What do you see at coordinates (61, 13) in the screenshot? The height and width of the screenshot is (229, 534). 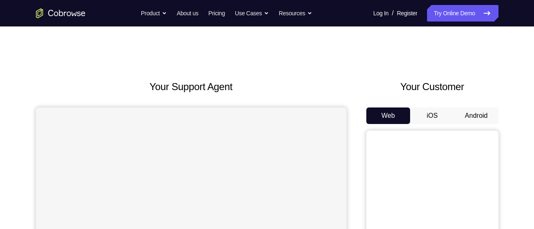 I see `a: Go to the home page` at bounding box center [61, 13].